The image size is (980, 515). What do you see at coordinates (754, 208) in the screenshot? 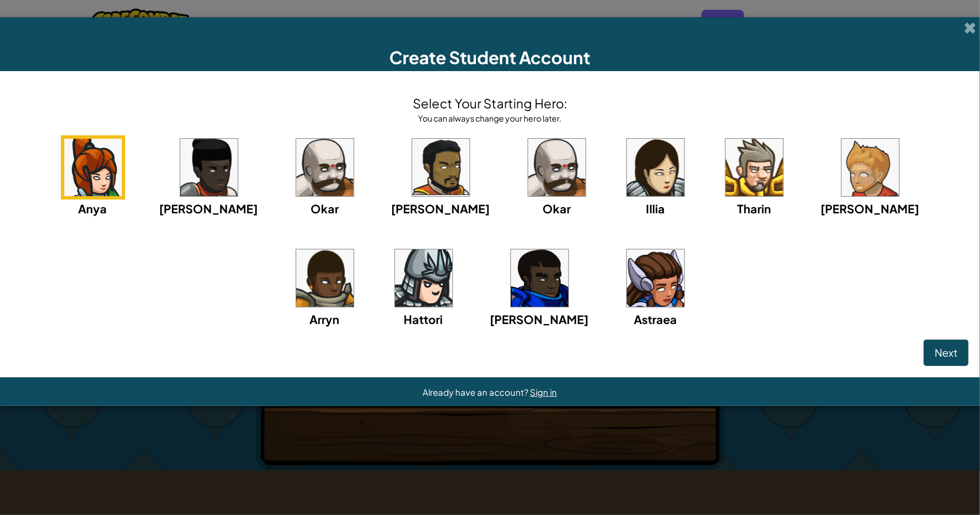
I see `span: Tharin` at bounding box center [754, 208].